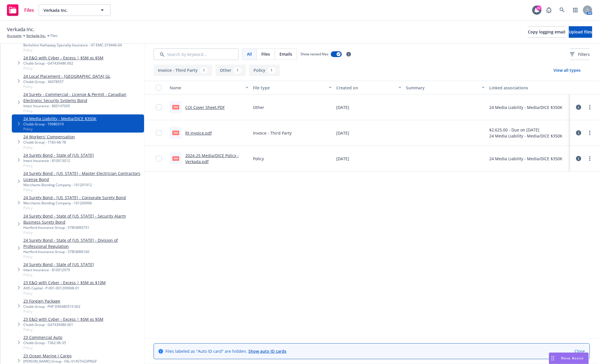  What do you see at coordinates (547, 31) in the screenshot?
I see `span: Copy logging email` at bounding box center [547, 31].